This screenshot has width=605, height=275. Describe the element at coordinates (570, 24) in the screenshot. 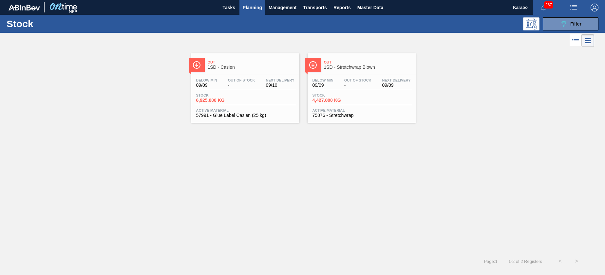

I see `button: Filter` at that location.